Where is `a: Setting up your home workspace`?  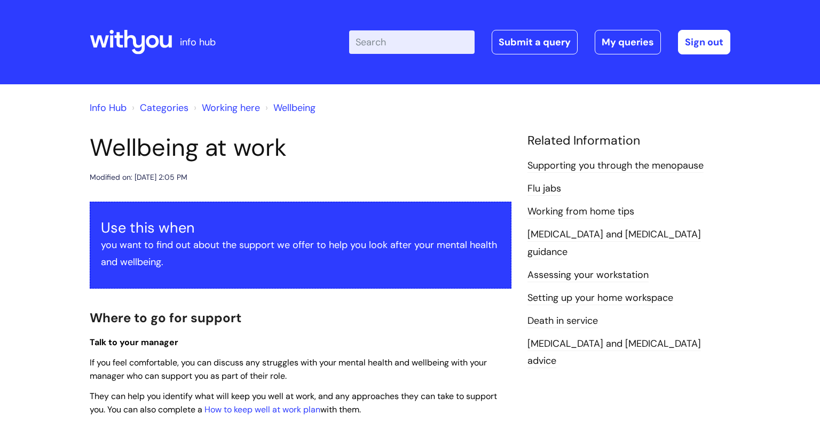 a: Setting up your home workspace is located at coordinates (600, 298).